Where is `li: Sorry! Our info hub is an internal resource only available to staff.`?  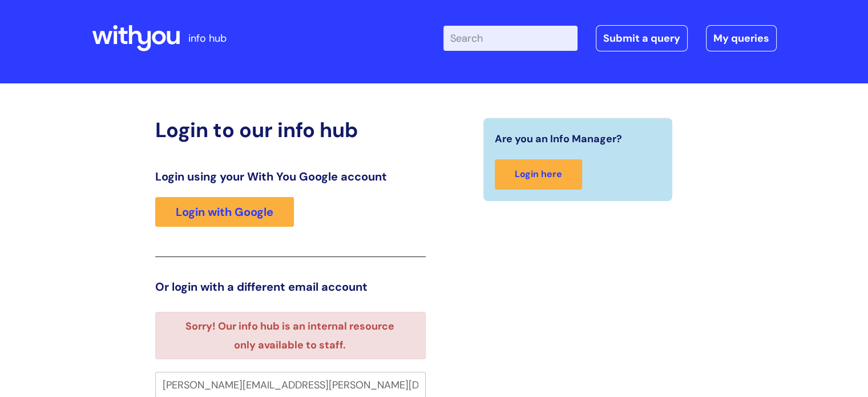
li: Sorry! Our info hub is an internal resource only available to staff. is located at coordinates (290, 335).